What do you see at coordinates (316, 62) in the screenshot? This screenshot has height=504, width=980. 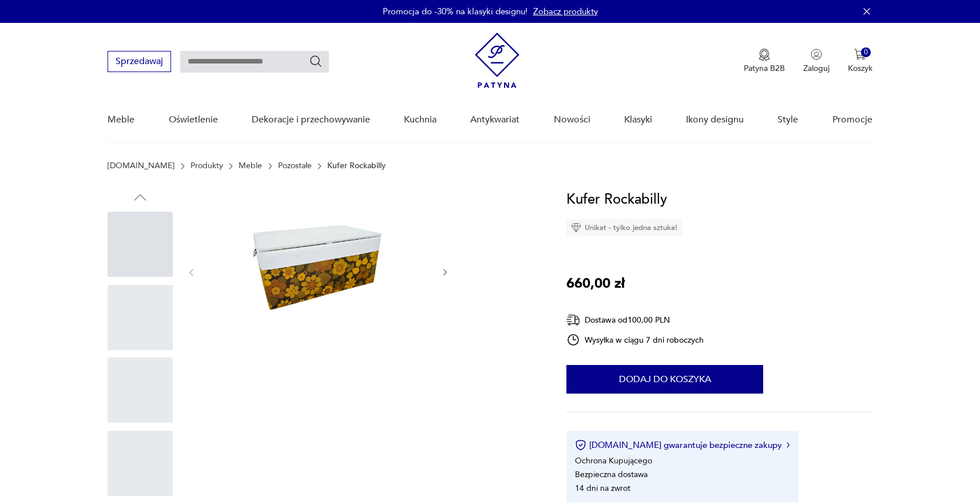 I see `button: Szukaj` at bounding box center [316, 62].